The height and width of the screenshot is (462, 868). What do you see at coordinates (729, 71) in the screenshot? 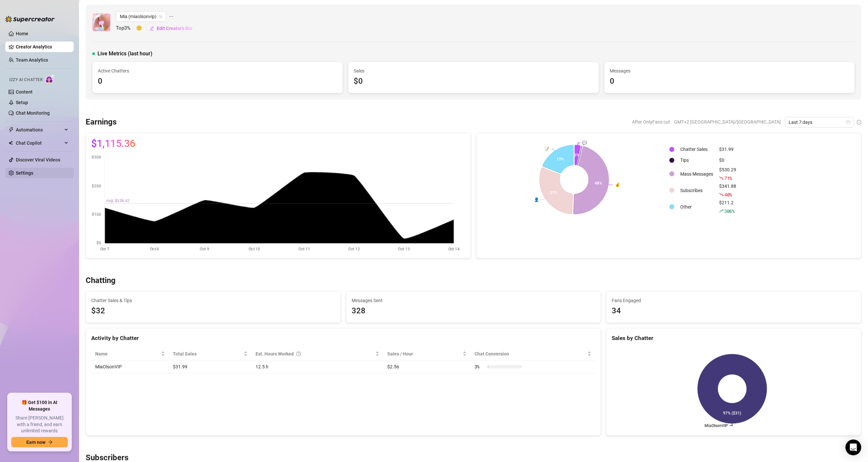
I see `span: Messages` at bounding box center [729, 71].